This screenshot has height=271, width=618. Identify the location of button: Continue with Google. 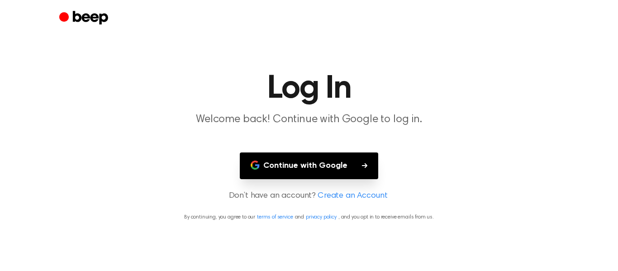
(309, 166).